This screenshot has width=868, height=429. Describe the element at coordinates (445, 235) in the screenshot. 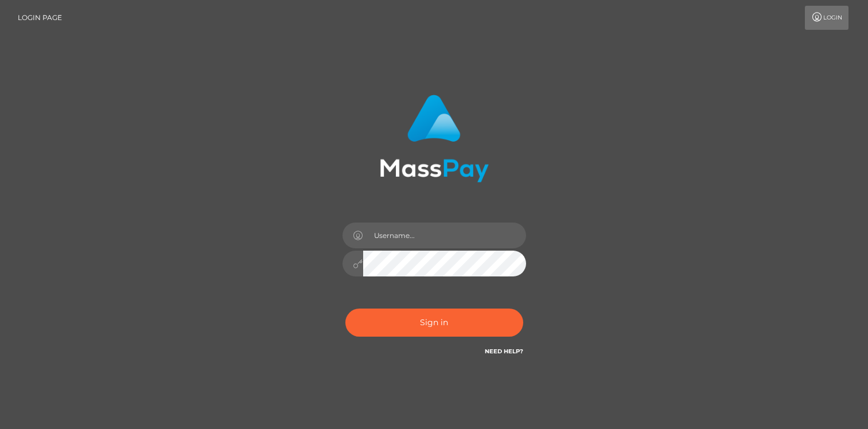

I see `input: Username...` at that location.